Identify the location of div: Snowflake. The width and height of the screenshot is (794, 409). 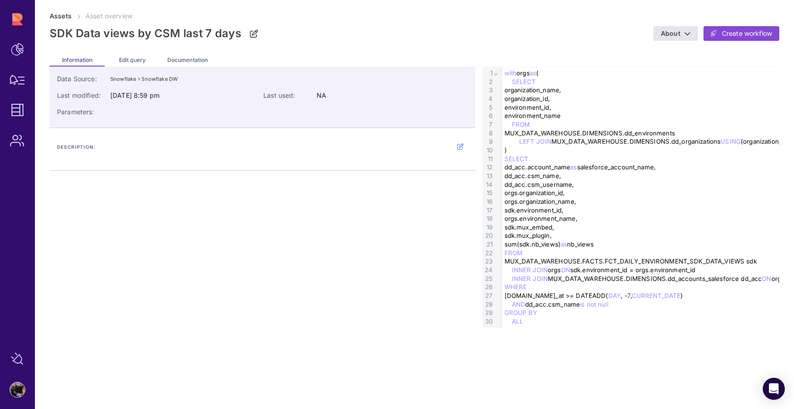
(123, 79).